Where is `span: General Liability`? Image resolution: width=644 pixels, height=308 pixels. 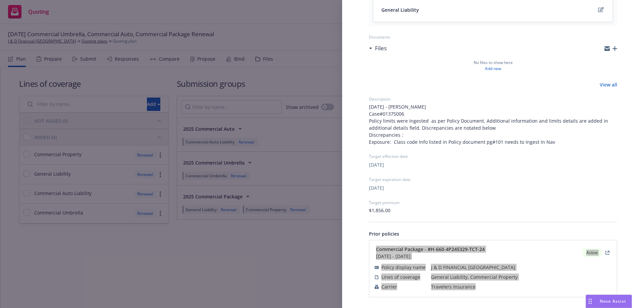
span: General Liability is located at coordinates (400, 10).